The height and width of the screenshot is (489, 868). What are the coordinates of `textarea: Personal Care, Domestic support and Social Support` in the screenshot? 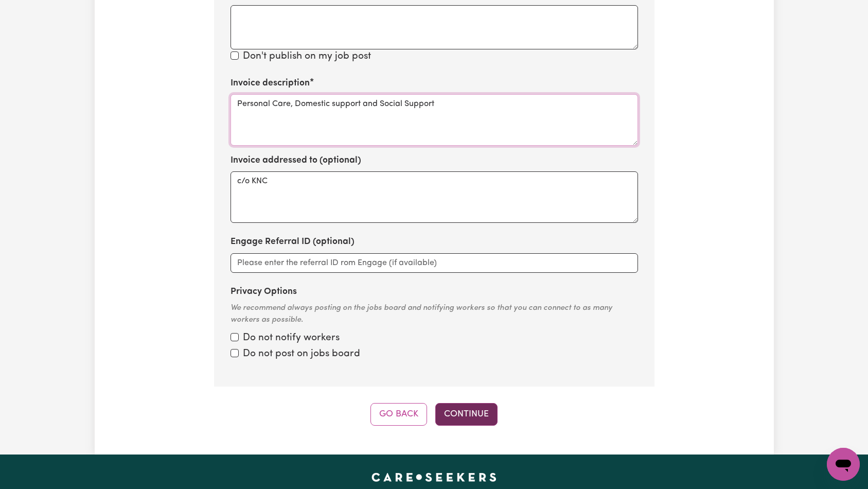 It's located at (434, 120).